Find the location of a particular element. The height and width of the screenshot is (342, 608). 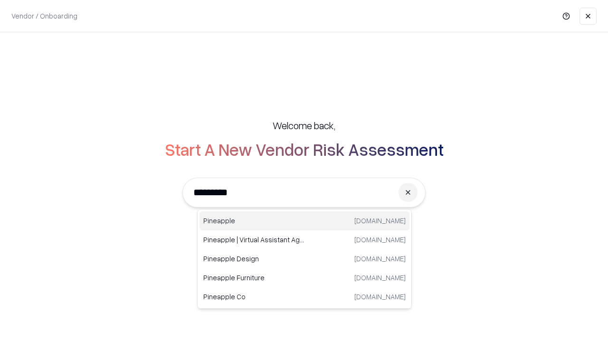

p: Vendor / Onboarding is located at coordinates (44, 16).